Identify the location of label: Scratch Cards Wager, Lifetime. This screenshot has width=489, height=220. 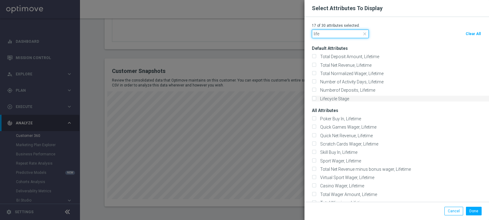
(348, 144).